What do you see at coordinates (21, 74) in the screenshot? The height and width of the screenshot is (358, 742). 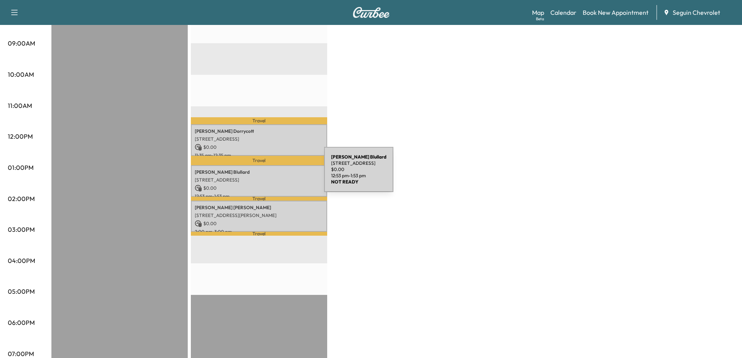 I see `p: 10:00AM` at bounding box center [21, 74].